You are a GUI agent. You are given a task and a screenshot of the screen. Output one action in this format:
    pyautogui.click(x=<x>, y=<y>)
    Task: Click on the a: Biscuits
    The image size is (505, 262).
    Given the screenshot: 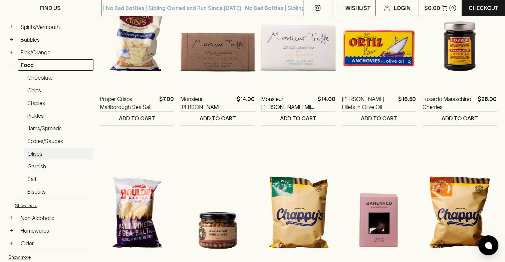 What is the action you would take?
    pyautogui.click(x=59, y=192)
    